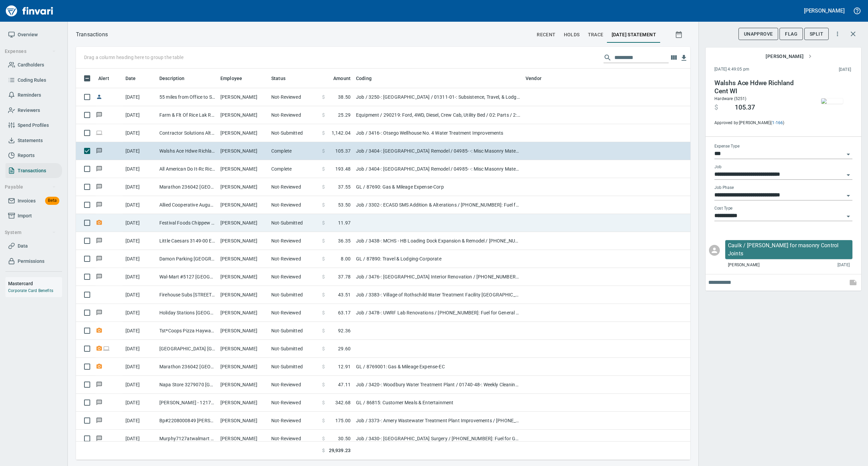  What do you see at coordinates (187, 97) in the screenshot?
I see `td: 55 miles from Office to Site` at bounding box center [187, 97].